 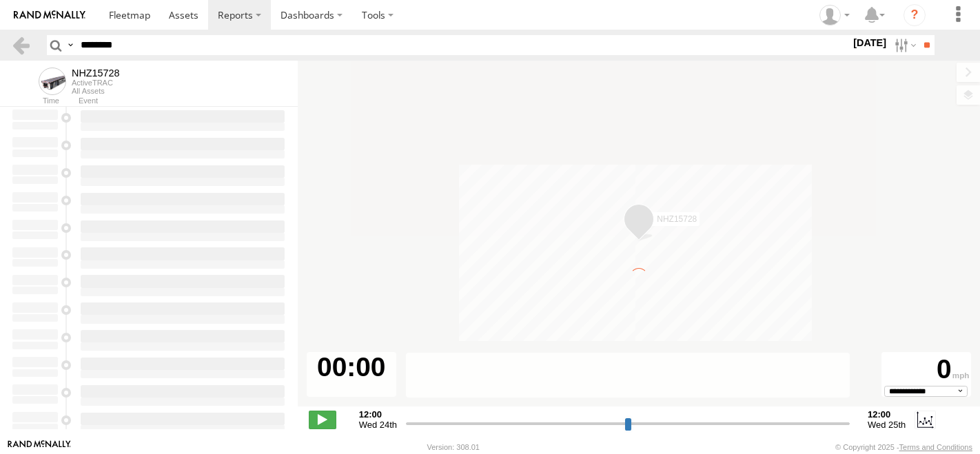 I want to click on div: 0, so click(x=926, y=370).